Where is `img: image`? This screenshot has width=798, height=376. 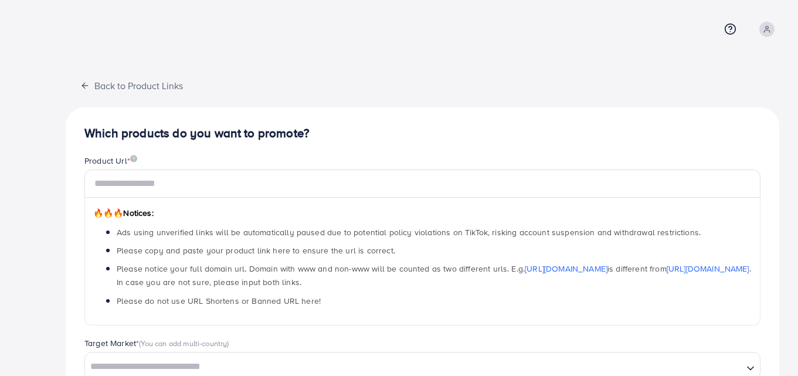 img: image is located at coordinates (134, 158).